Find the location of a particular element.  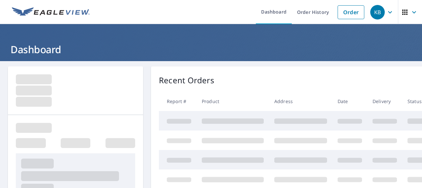

h1: Dashboard is located at coordinates (211, 49).